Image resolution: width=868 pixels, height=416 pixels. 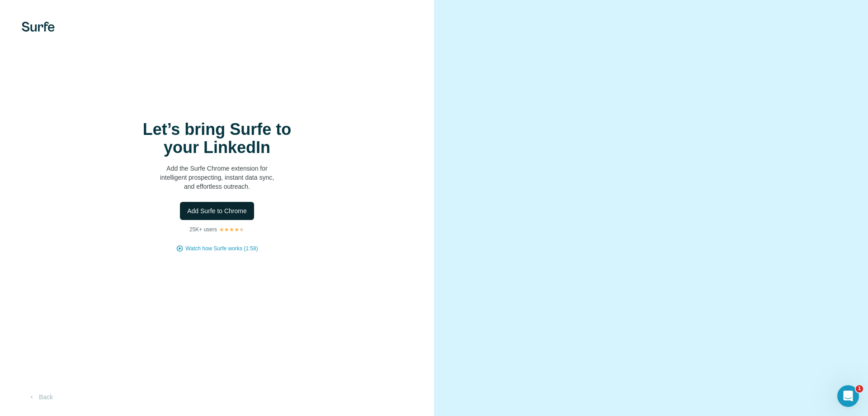 What do you see at coordinates (41, 397) in the screenshot?
I see `button: Back` at bounding box center [41, 397].